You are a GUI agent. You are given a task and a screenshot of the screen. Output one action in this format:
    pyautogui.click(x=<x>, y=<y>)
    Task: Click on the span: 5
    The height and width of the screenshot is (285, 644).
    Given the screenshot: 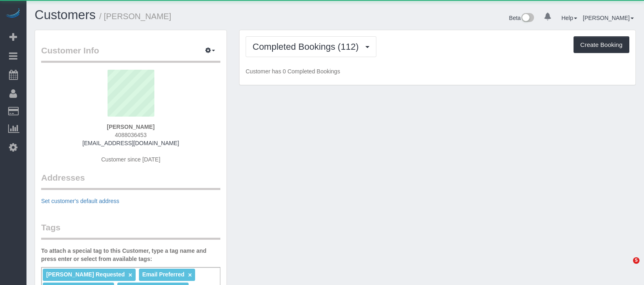 What is the action you would take?
    pyautogui.click(x=637, y=260)
    